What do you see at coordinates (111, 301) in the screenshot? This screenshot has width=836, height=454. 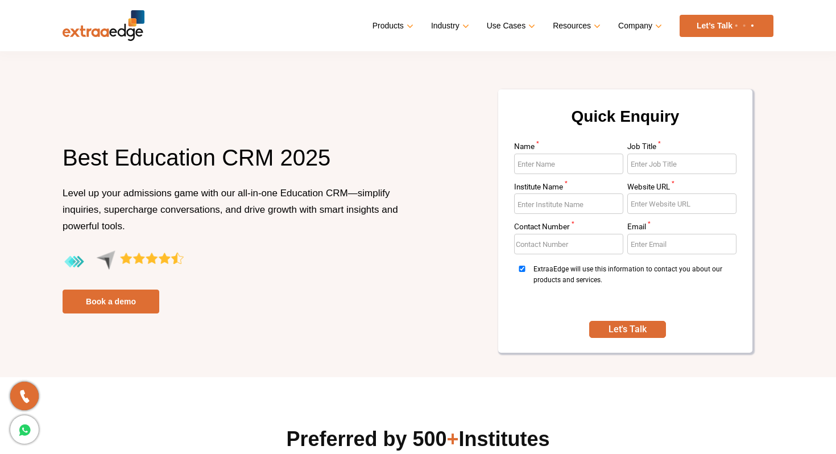 I see `a: Book a demo` at bounding box center [111, 301].